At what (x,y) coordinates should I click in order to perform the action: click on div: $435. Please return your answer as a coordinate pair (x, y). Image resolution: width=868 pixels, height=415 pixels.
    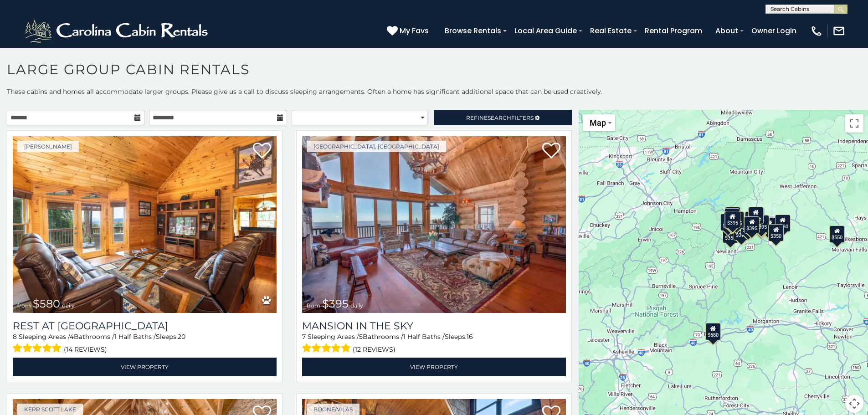
    Looking at the image, I should click on (736, 220).